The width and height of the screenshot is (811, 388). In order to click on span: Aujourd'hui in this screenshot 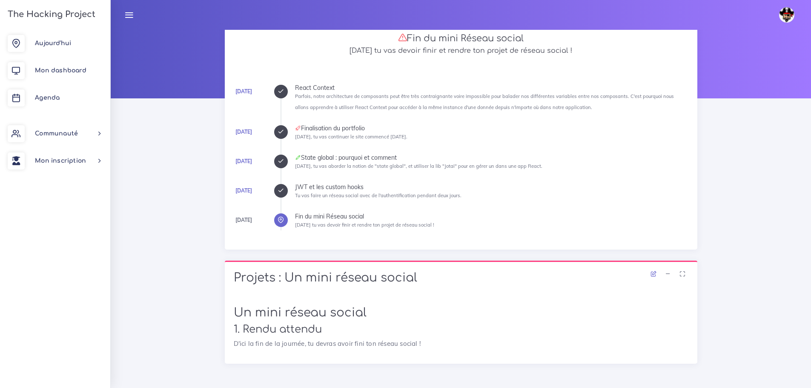, I will do `click(53, 43)`.